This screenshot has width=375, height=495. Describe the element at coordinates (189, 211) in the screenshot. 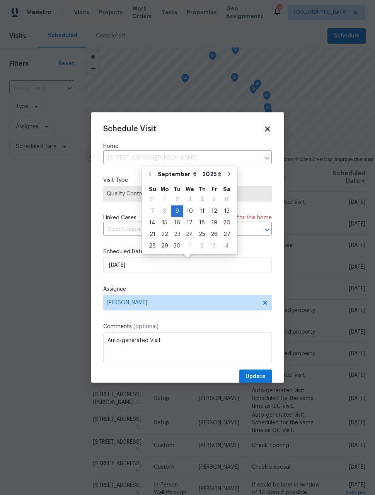

I see `div: 10` at that location.